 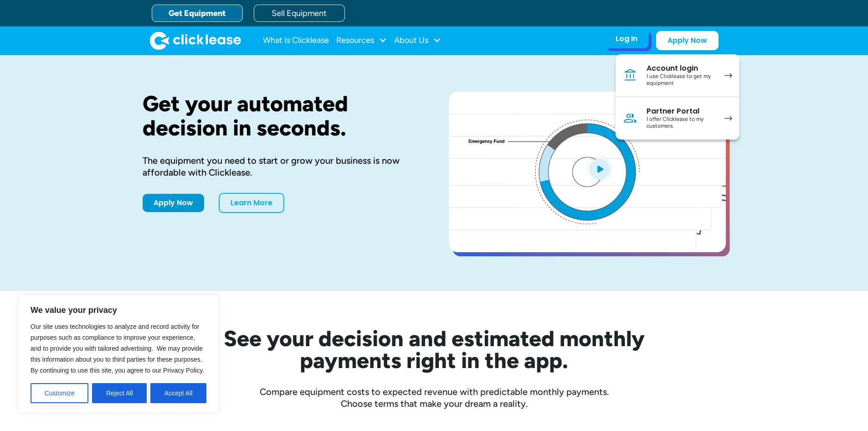 What do you see at coordinates (681, 123) in the screenshot?
I see `div: I offer Clicklease to my customers.` at bounding box center [681, 123].